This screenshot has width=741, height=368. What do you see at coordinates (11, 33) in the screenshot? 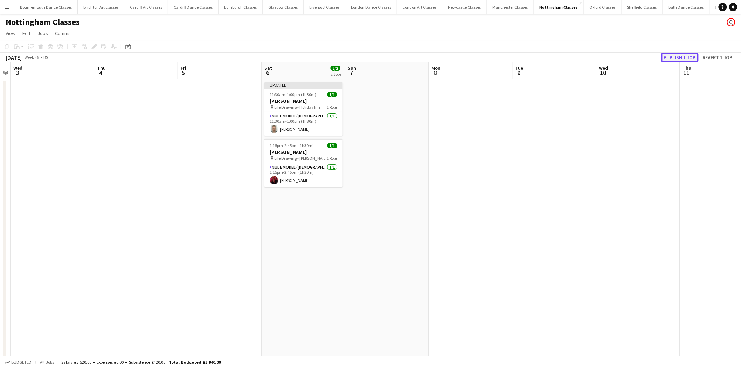
I see `a: View` at bounding box center [11, 33].